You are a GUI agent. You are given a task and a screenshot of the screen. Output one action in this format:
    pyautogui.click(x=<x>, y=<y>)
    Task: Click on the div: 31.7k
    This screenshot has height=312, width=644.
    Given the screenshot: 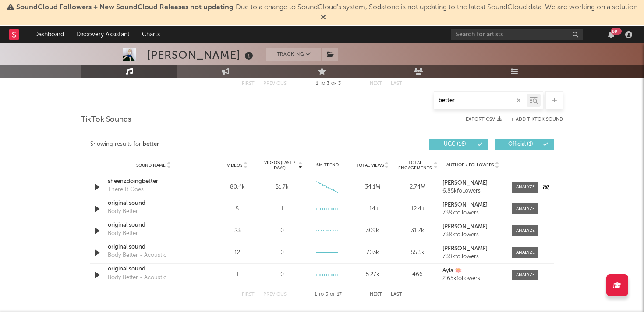 What is the action you would take?
    pyautogui.click(x=418, y=231)
    